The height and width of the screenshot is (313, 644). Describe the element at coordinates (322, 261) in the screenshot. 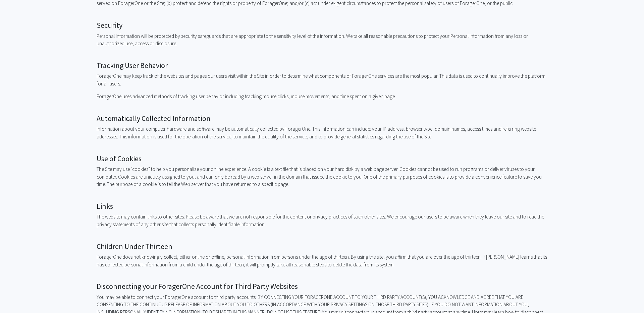

I see `p: ForagerOne does not knowingly collect, either online or offline, personal information from person...` at that location.